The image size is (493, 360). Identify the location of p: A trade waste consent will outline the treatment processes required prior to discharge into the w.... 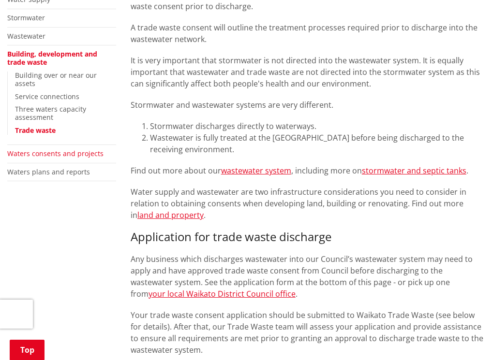
(308, 33).